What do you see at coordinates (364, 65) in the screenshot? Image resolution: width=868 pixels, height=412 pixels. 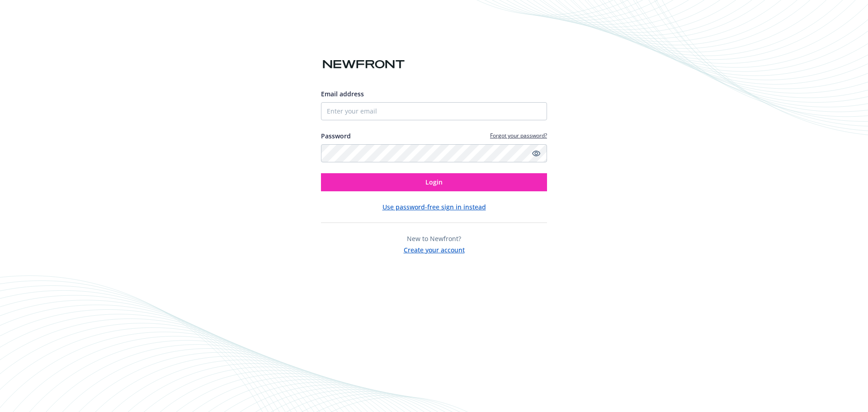 I see `img: Newfront logo` at bounding box center [364, 65].